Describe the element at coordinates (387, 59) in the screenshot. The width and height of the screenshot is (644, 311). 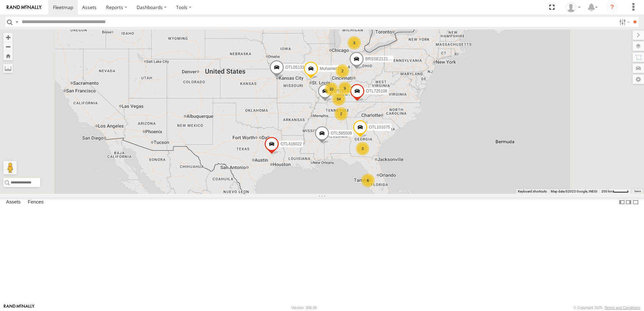
I see `span: BRSSE21210918156419` at that location.